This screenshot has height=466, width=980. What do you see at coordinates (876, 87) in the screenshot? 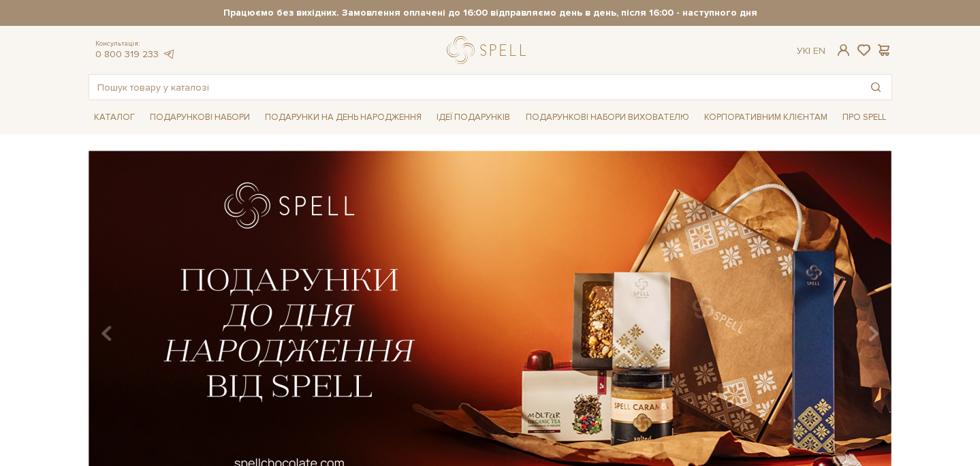
I see `button: Пошук товару у каталозі` at bounding box center [876, 87].